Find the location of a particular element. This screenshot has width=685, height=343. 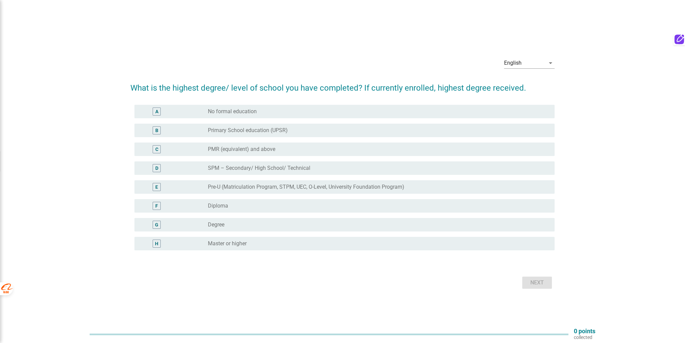

label: No formal education is located at coordinates (232, 112).